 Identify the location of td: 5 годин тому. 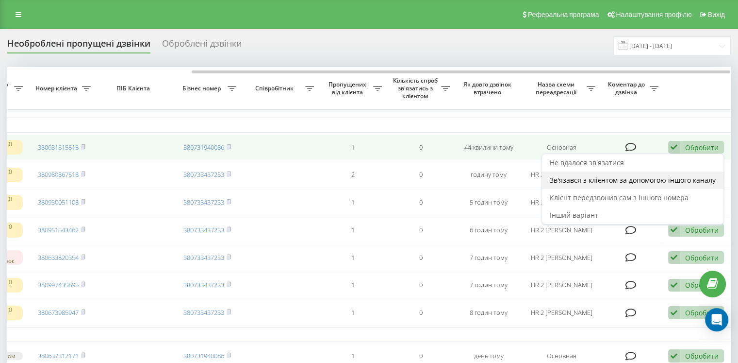
(489, 202).